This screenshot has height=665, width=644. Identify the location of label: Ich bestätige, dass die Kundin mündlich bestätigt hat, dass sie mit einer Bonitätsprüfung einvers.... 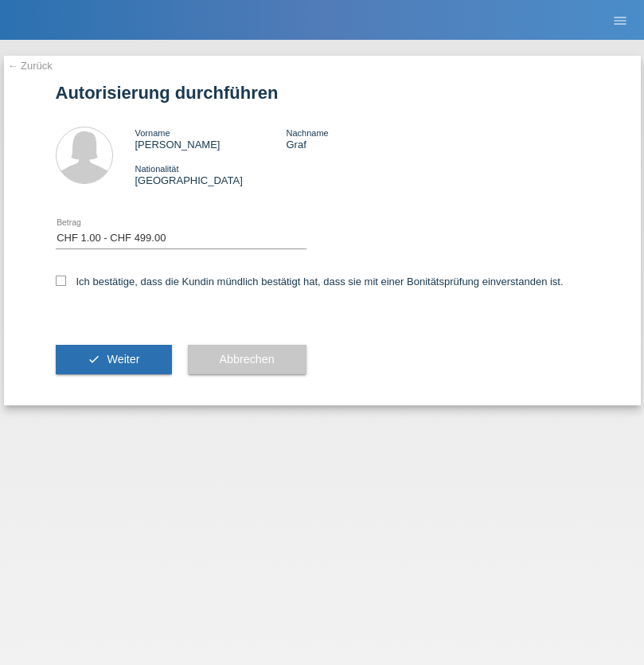
(310, 281).